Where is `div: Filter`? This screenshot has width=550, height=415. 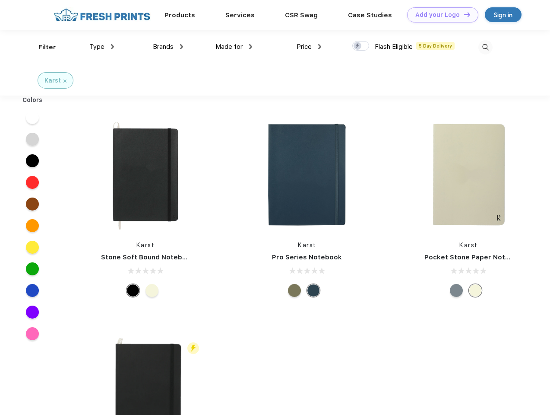
div: Filter is located at coordinates (47, 47).